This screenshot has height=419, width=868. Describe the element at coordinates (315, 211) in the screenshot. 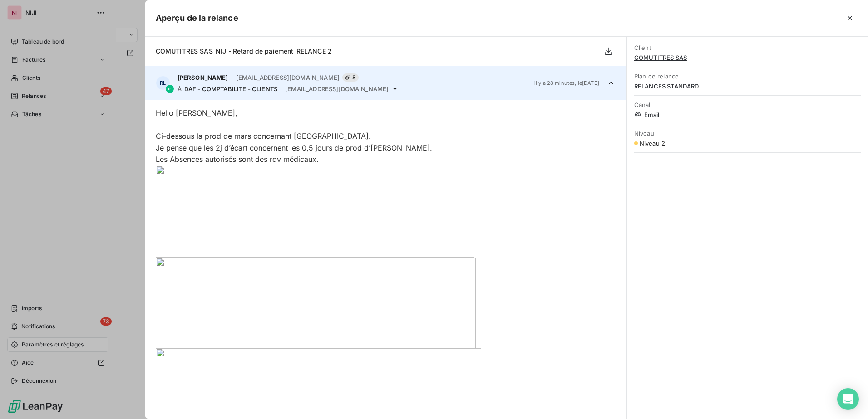

I see `img: image005.png@01DC23FE.420B3B90` at that location.